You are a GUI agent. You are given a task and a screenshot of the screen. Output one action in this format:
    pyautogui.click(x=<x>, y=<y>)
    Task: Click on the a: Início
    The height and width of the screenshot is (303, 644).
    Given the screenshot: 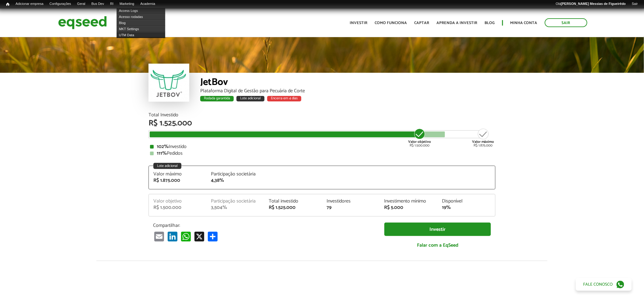 What is the action you would take?
    pyautogui.click(x=8, y=4)
    